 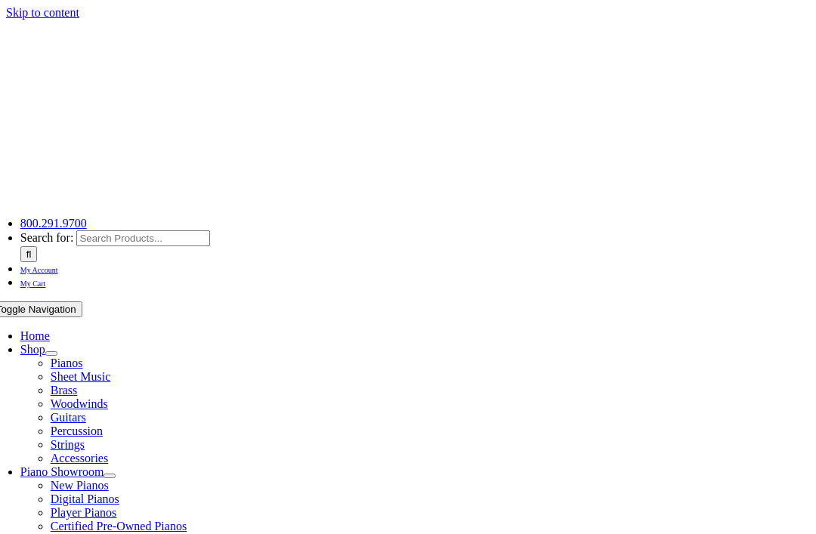 I want to click on span: Certified Pre-Owned Pianos, so click(x=119, y=526).